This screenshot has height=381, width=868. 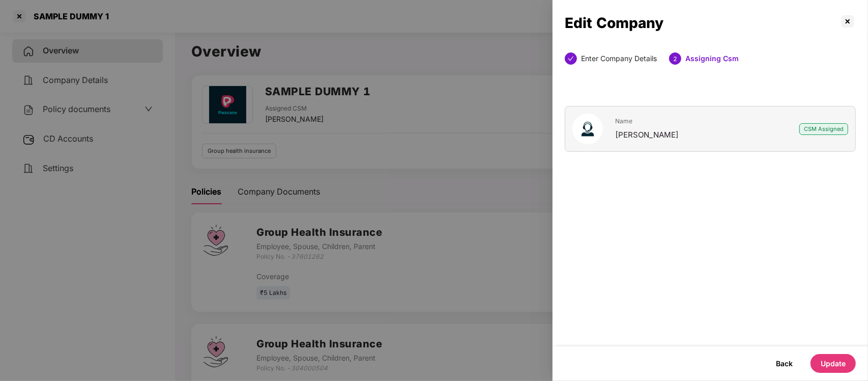 What do you see at coordinates (619, 59) in the screenshot?
I see `div: Enter Company Details` at bounding box center [619, 59].